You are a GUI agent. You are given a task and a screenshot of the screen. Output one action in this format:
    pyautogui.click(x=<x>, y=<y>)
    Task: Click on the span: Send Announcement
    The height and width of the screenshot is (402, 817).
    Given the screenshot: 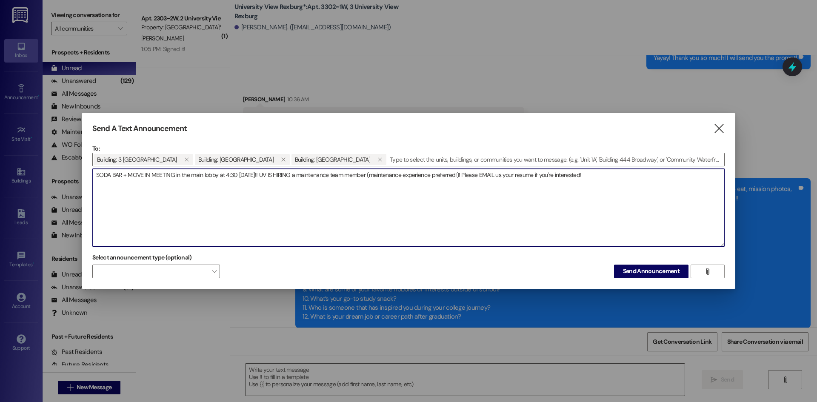 What is the action you would take?
    pyautogui.click(x=651, y=271)
    